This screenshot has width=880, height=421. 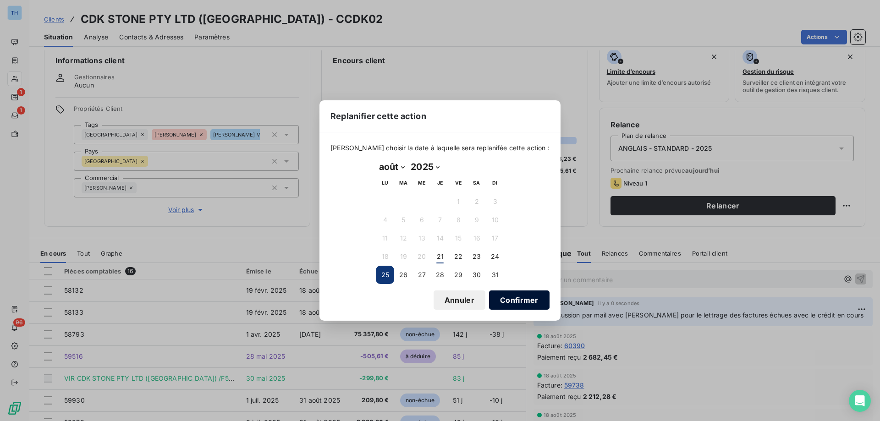 I want to click on button: 18, so click(x=385, y=257).